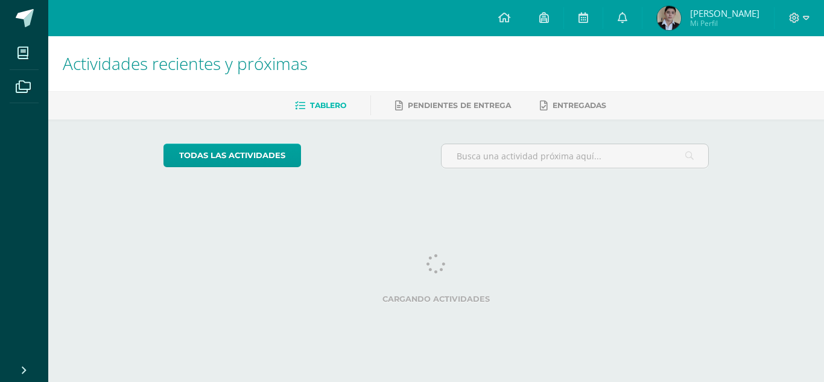  I want to click on a: Tablero, so click(320, 106).